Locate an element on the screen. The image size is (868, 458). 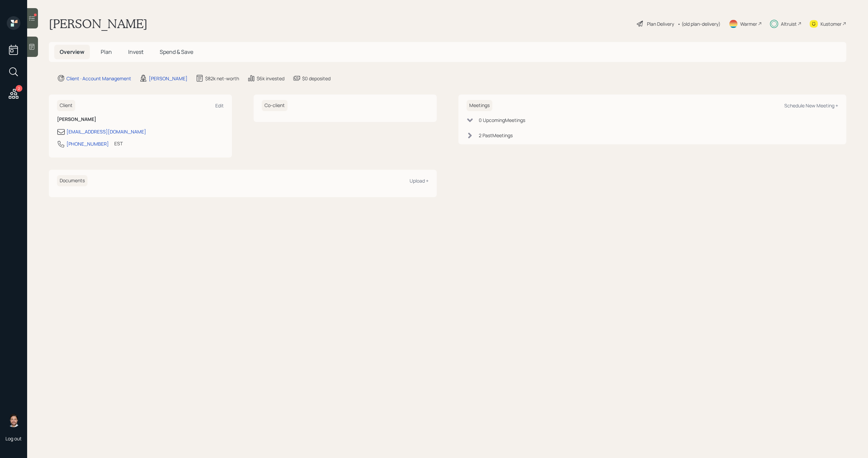
div: $0 deposited is located at coordinates (316, 78).